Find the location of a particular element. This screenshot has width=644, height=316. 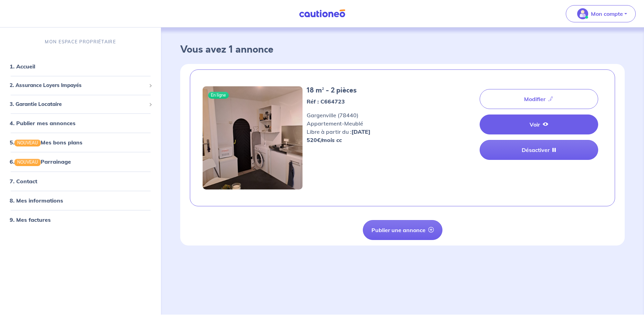

a: Modifier is located at coordinates (539, 99).